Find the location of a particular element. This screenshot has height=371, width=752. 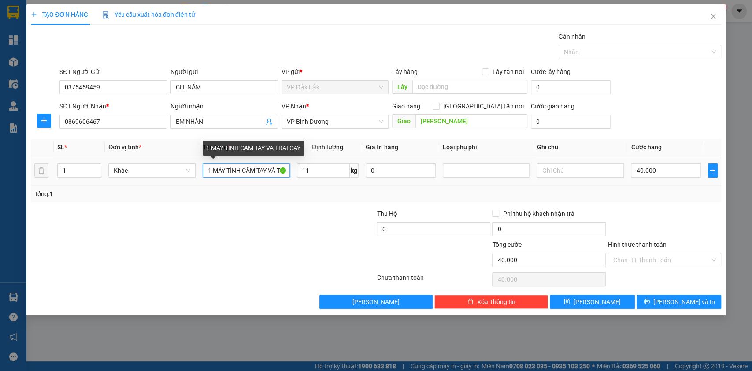

button: deleteXóa Thông tin is located at coordinates (491, 302).